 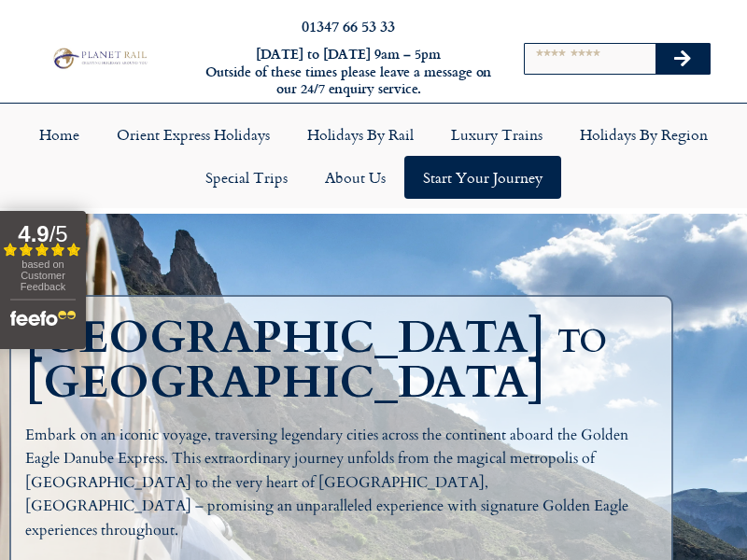 What do you see at coordinates (194, 135) in the screenshot?
I see `a: Orient Express Holidays` at bounding box center [194, 135].